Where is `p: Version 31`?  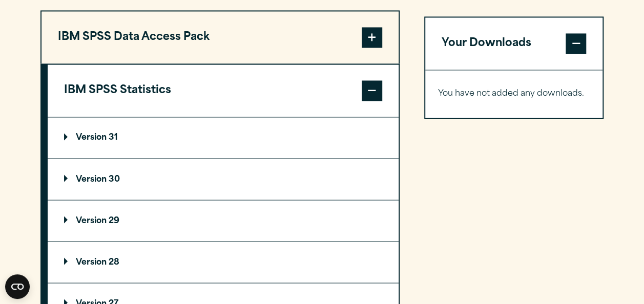 p: Version 31 is located at coordinates (91, 138).